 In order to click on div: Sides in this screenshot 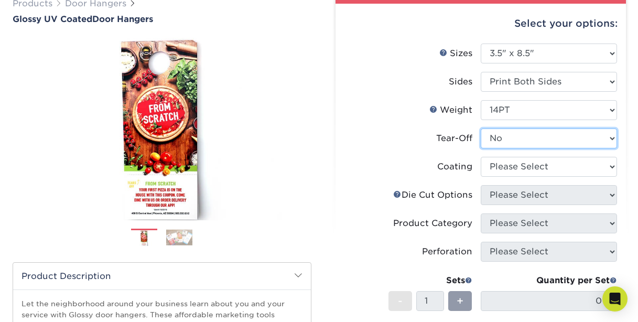, I will do `click(460, 82)`.